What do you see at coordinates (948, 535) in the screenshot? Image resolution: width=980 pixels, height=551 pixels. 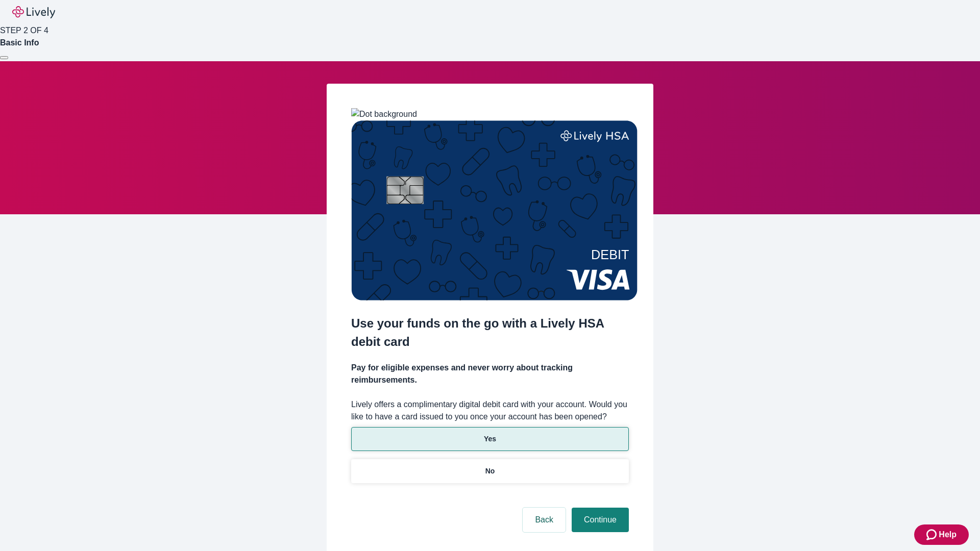 I see `span: Help` at bounding box center [948, 535].